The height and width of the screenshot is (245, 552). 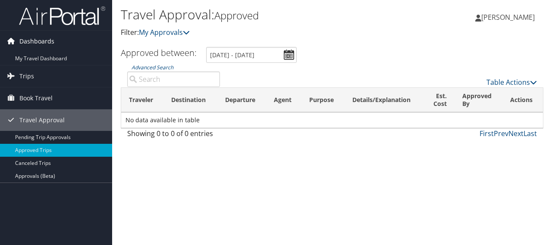 I want to click on td: No data available in table, so click(x=332, y=120).